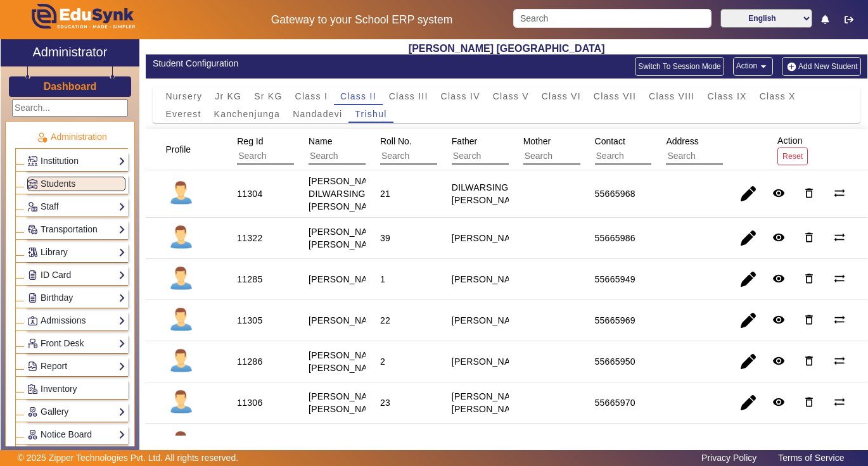 The height and width of the screenshot is (466, 868). What do you see at coordinates (616, 238) in the screenshot?
I see `div: 55665986` at bounding box center [616, 238].